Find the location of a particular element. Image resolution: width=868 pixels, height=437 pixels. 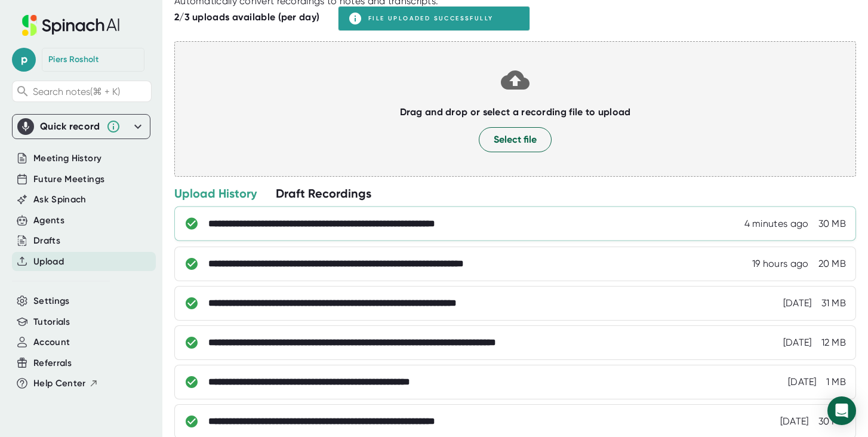

span: Help Center is located at coordinates (60, 383).